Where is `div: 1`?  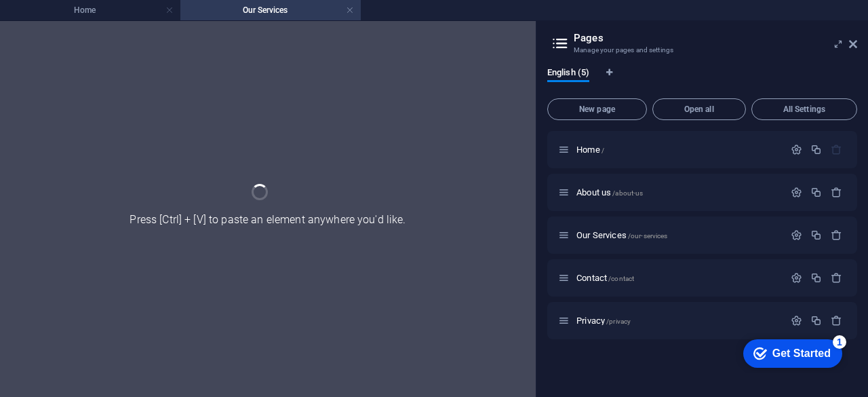
div: 1 is located at coordinates (107, 10).